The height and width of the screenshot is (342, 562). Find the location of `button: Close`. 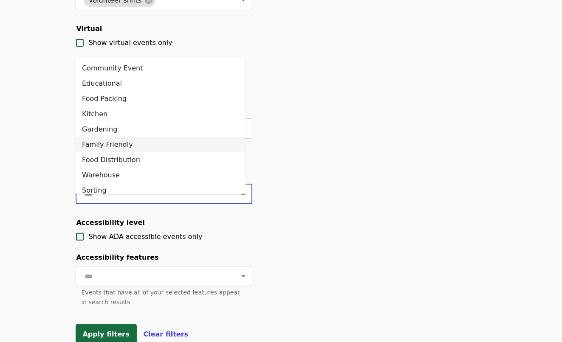

button: Close is located at coordinates (243, 194).